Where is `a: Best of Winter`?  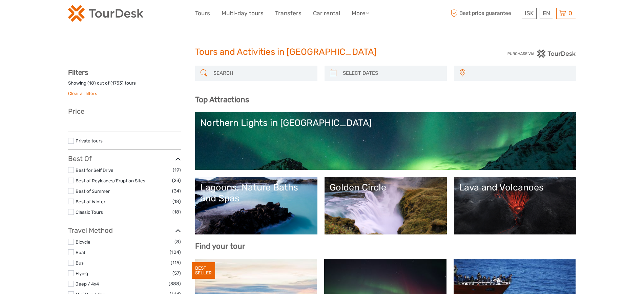 a: Best of Winter is located at coordinates (90, 202).